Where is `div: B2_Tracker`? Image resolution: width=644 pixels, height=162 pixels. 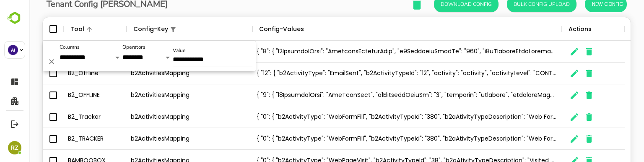
div: B2_Tracker is located at coordinates (66, 117).